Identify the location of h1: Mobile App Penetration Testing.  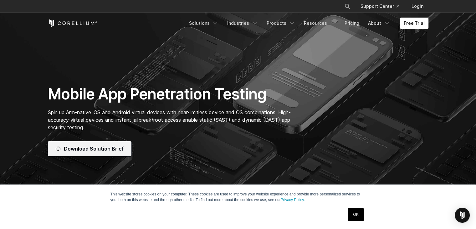
(173, 94).